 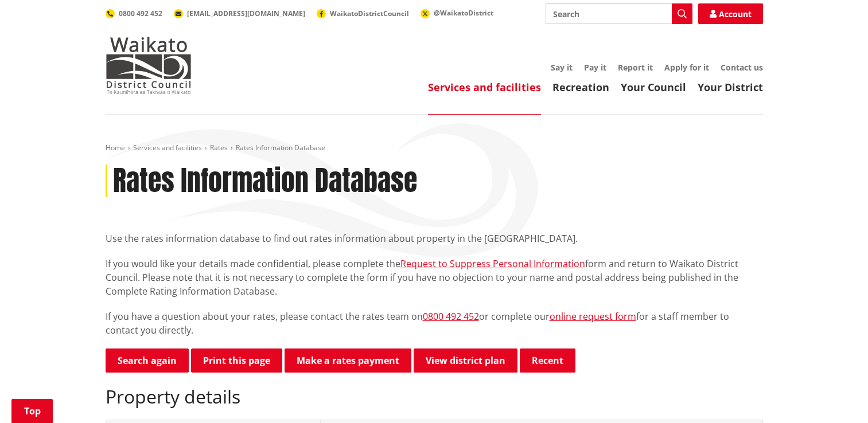 What do you see at coordinates (434, 323) in the screenshot?
I see `p: If you have a question about your rates, please contact the rates team on or complete our for a s...` at bounding box center [434, 323].